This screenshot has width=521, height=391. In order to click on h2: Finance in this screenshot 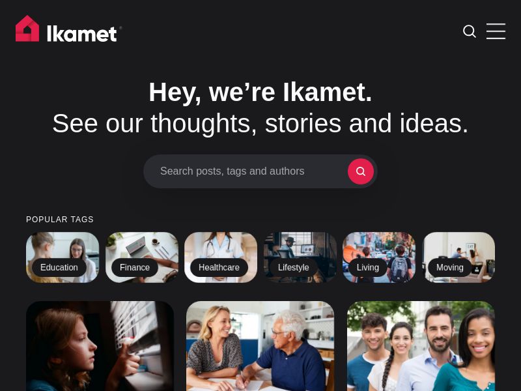, I will do `click(135, 268)`.